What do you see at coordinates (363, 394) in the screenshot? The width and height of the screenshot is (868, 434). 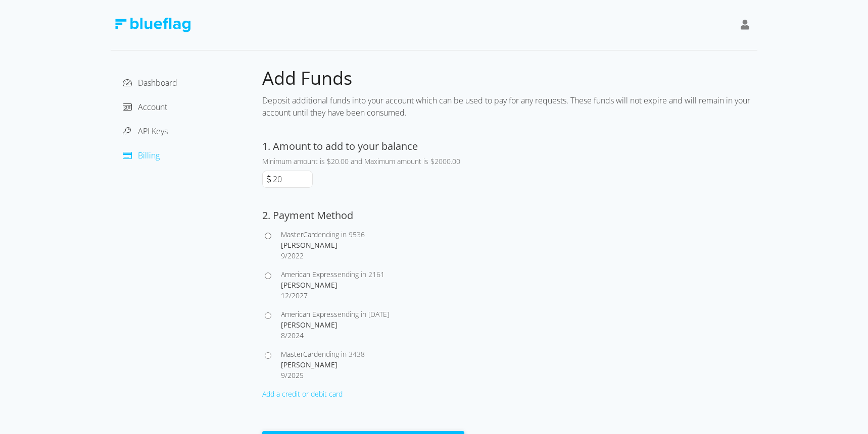 I see `div: Add a credit or debit card` at bounding box center [363, 394].